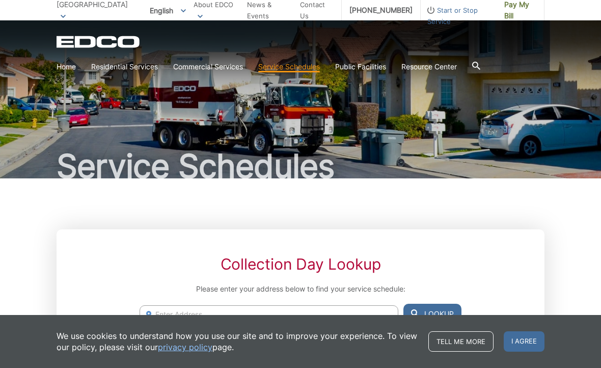 The height and width of the screenshot is (368, 601). Describe the element at coordinates (301, 166) in the screenshot. I see `h1: Service Schedules` at that location.